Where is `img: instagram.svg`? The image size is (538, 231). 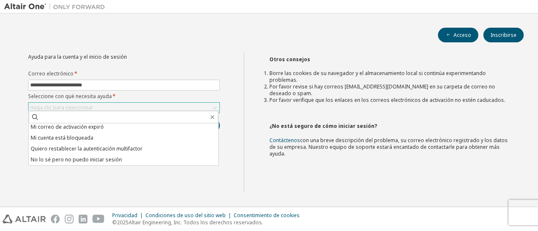 img: instagram.svg is located at coordinates (69, 219).